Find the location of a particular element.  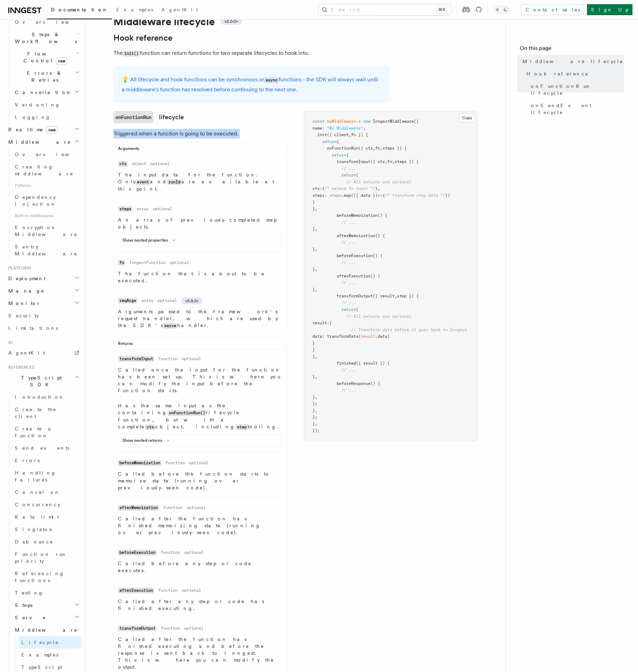

h4: On this page is located at coordinates (571, 49).